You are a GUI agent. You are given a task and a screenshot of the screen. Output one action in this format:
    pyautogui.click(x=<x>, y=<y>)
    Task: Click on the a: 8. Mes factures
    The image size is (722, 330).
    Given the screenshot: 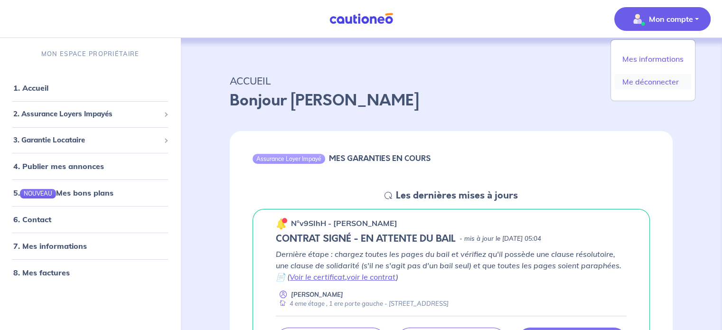 What is the action you would take?
    pyautogui.click(x=41, y=273)
    